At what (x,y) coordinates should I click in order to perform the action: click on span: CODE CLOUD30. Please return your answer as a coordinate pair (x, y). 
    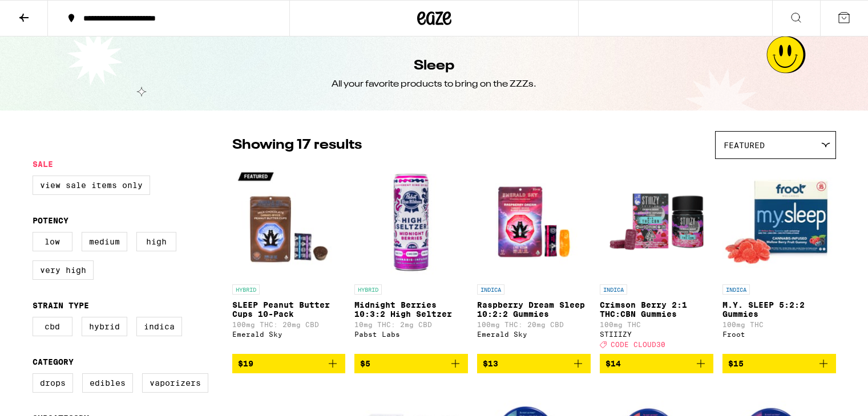
    Looking at the image, I should click on (638, 345).